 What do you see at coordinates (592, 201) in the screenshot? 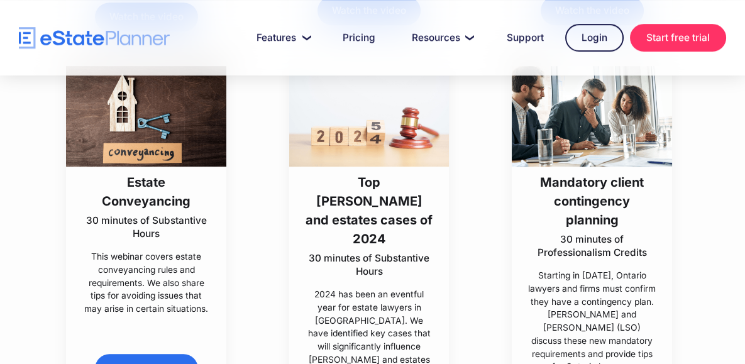
I see `h3: Mandatory client contingency planning` at bounding box center [592, 201].